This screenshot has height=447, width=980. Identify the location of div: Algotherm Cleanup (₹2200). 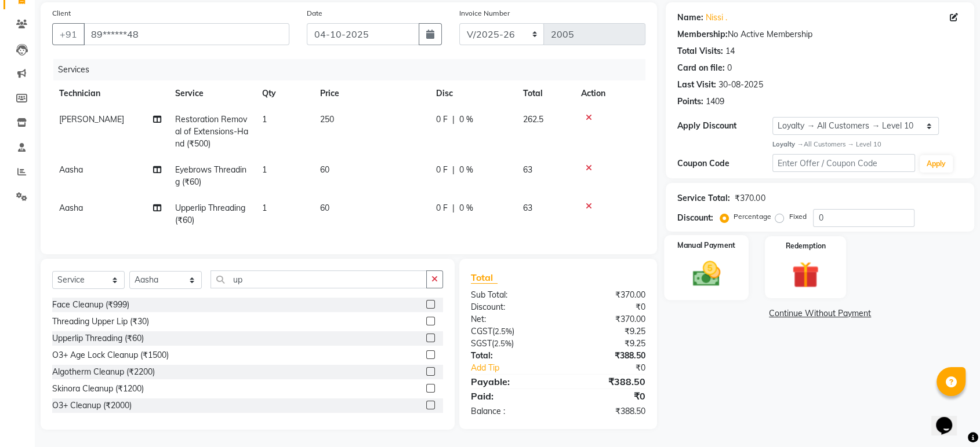
(103, 372).